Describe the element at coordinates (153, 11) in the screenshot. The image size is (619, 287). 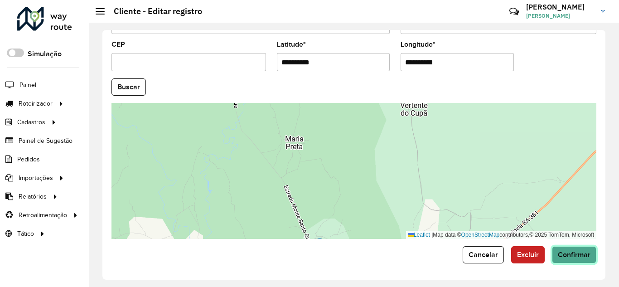
I see `h2: Cliente - Editar registro` at that location.